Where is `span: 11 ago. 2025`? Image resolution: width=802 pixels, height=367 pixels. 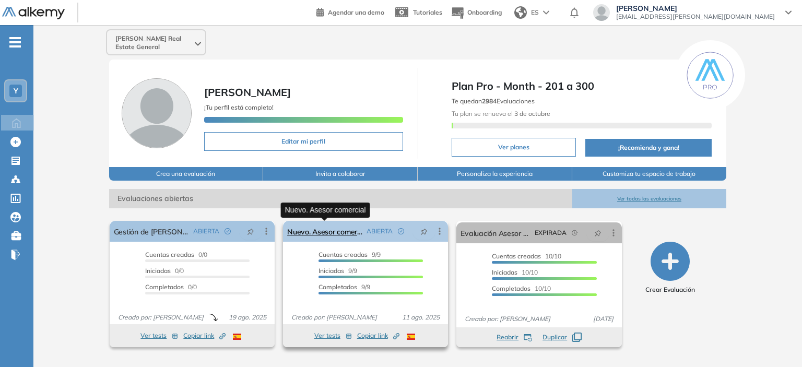
span: 11 ago. 2025 is located at coordinates (421, 317).